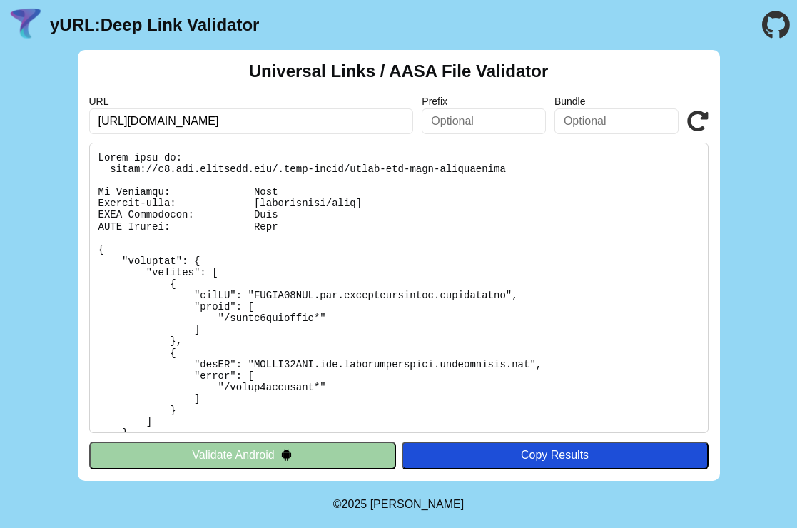 Image resolution: width=797 pixels, height=528 pixels. Describe the element at coordinates (555, 455) in the screenshot. I see `button: Copy Results` at that location.